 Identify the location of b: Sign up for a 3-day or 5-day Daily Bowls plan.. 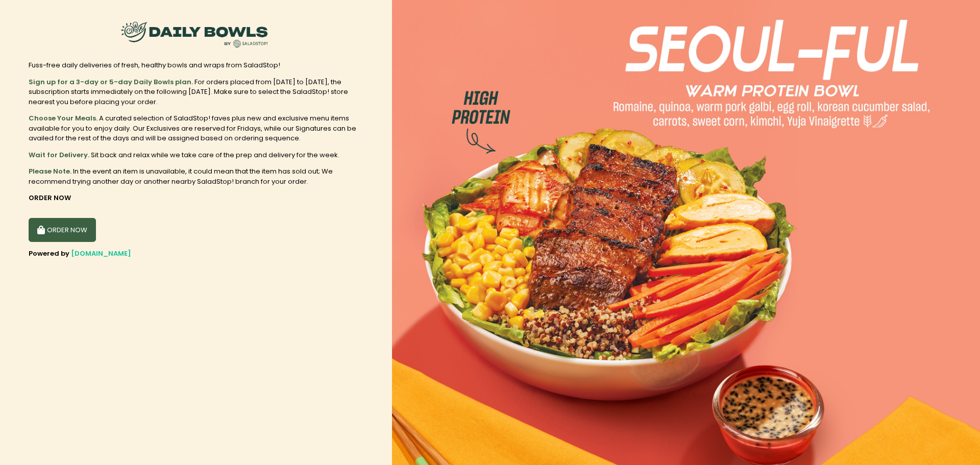
(111, 81).